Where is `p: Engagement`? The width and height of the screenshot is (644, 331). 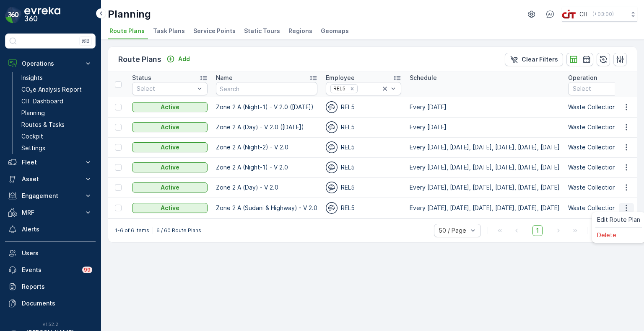
p: Engagement is located at coordinates (50, 196).